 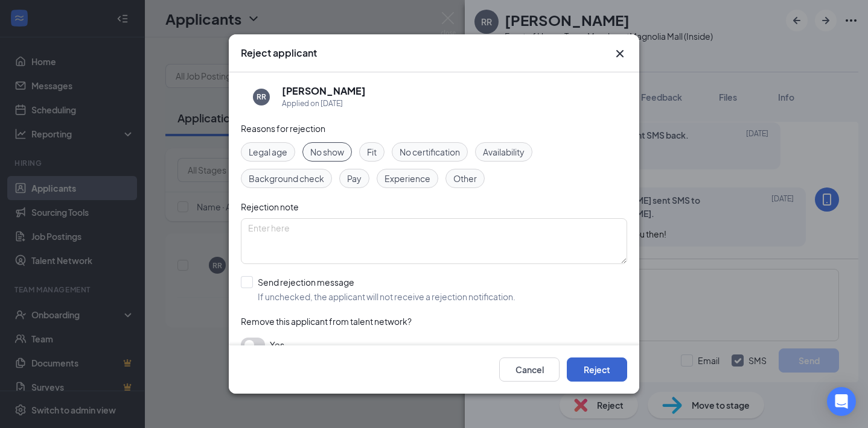 I want to click on span: Fit, so click(x=372, y=152).